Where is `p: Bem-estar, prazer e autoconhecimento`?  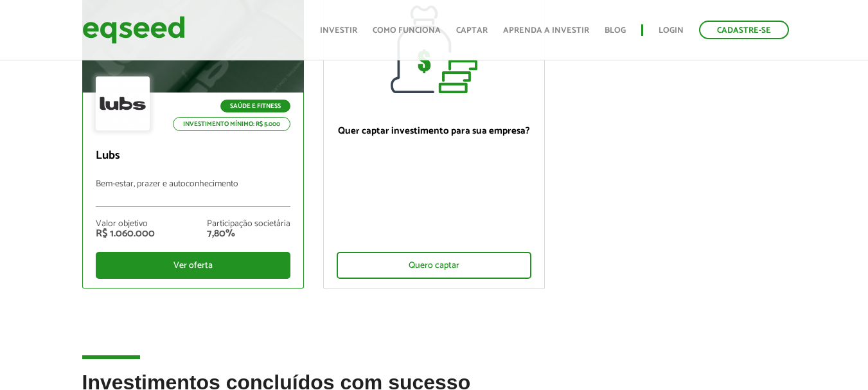 p: Bem-estar, prazer e autoconhecimento is located at coordinates (193, 193).